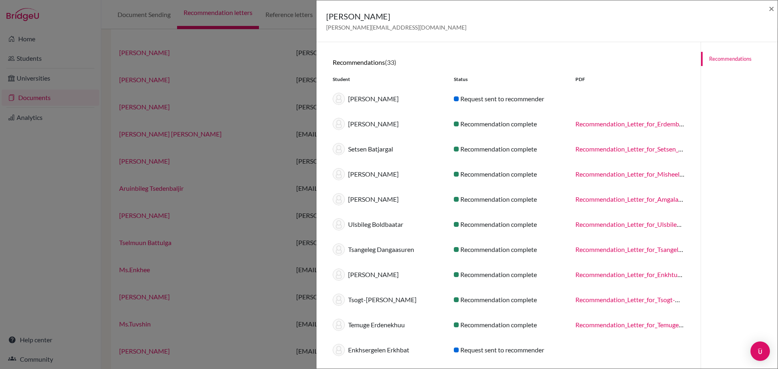 The height and width of the screenshot is (369, 778). Describe the element at coordinates (391, 62) in the screenshot. I see `span: (33)` at that location.